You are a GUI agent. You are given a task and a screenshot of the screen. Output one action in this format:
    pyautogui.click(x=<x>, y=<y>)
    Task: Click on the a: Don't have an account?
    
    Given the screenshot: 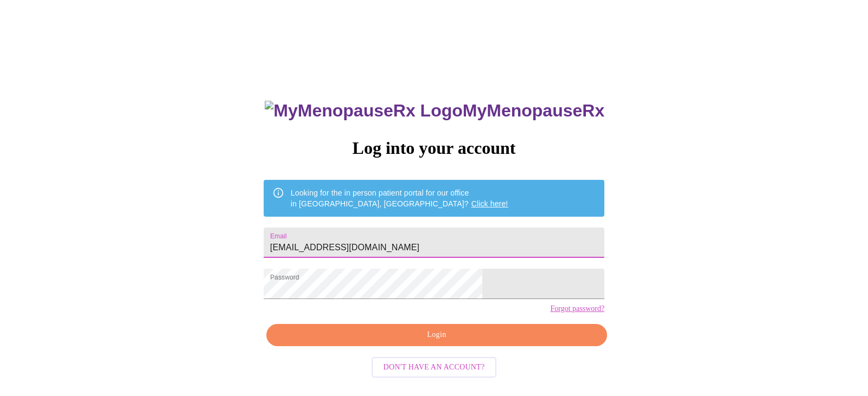 What is the action you would take?
    pyautogui.click(x=434, y=366)
    